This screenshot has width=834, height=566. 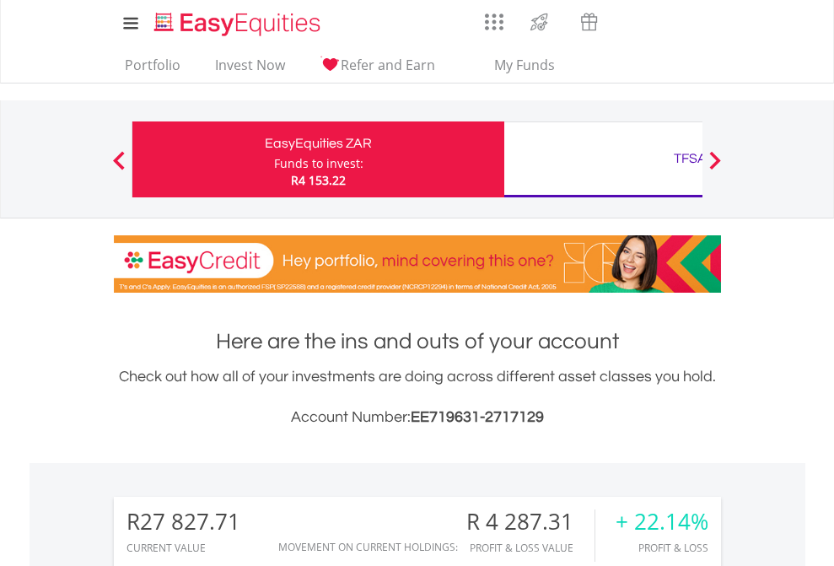 I want to click on div: Movement on Current Holdings:, so click(x=367, y=546).